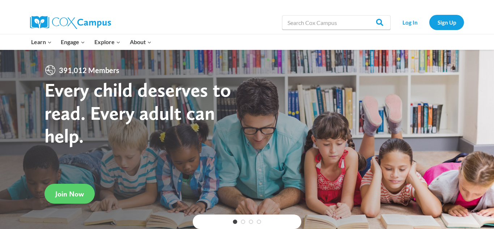 This screenshot has height=229, width=494. I want to click on a: 2, so click(243, 222).